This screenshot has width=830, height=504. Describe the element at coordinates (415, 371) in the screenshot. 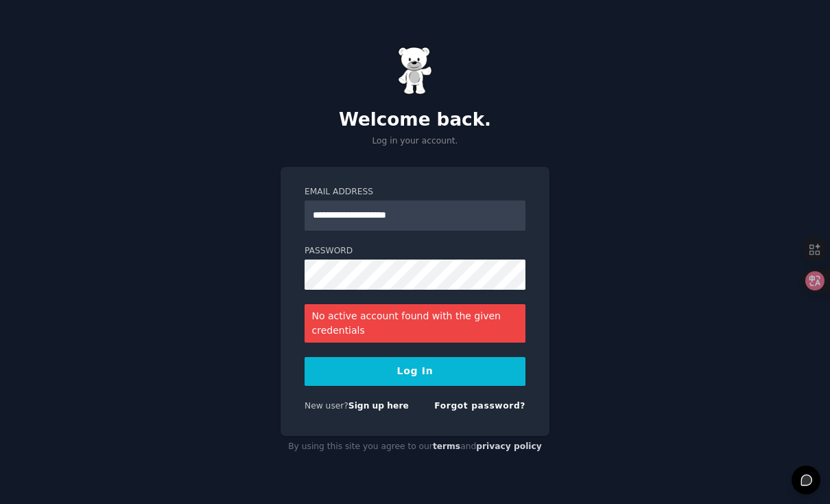

I see `button: Log In` at that location.